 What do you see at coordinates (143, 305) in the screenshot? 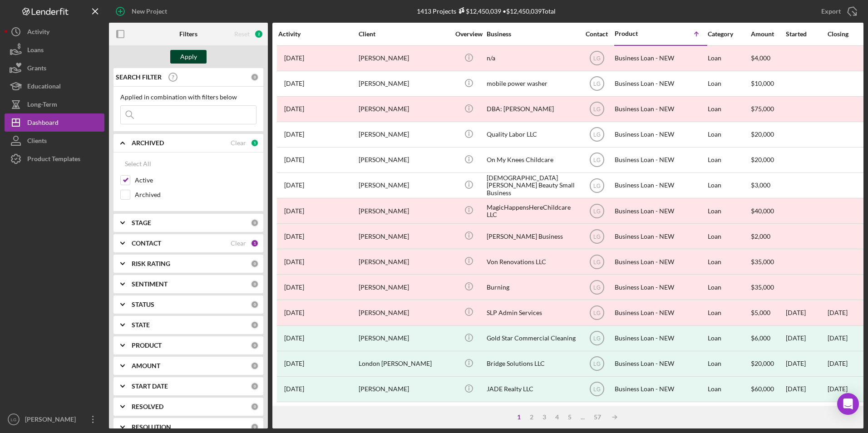
I see `b: STATUS` at bounding box center [143, 305].